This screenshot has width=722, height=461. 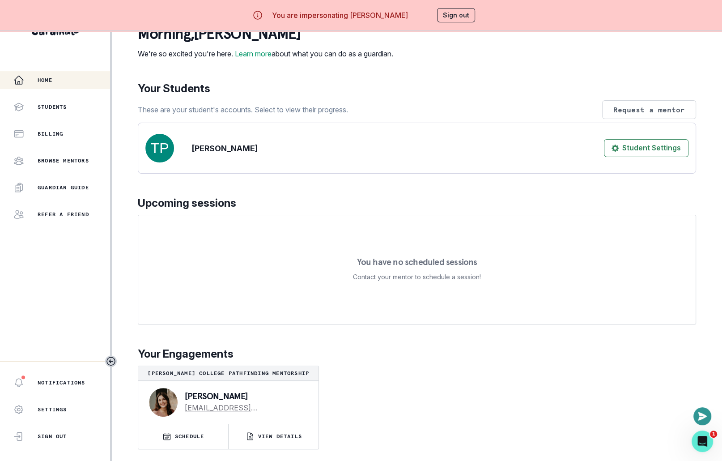 I want to click on a: Learn more, so click(x=253, y=54).